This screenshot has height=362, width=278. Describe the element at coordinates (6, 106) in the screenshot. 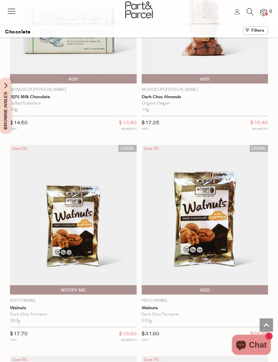

I see `span: Browse Aisles` at that location.